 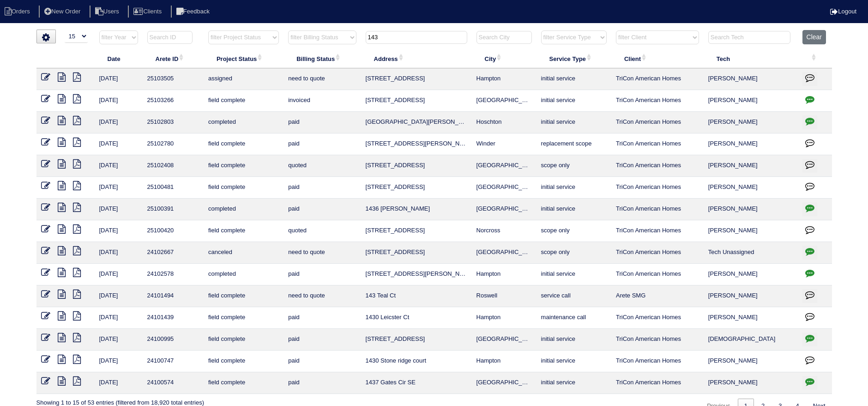 What do you see at coordinates (504, 231) in the screenshot?
I see `td: Norcross` at bounding box center [504, 231].